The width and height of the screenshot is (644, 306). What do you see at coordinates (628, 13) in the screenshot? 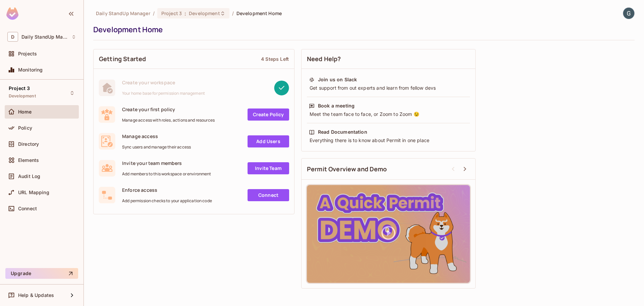
I see `img: Goran Jovanovic` at bounding box center [628, 13].